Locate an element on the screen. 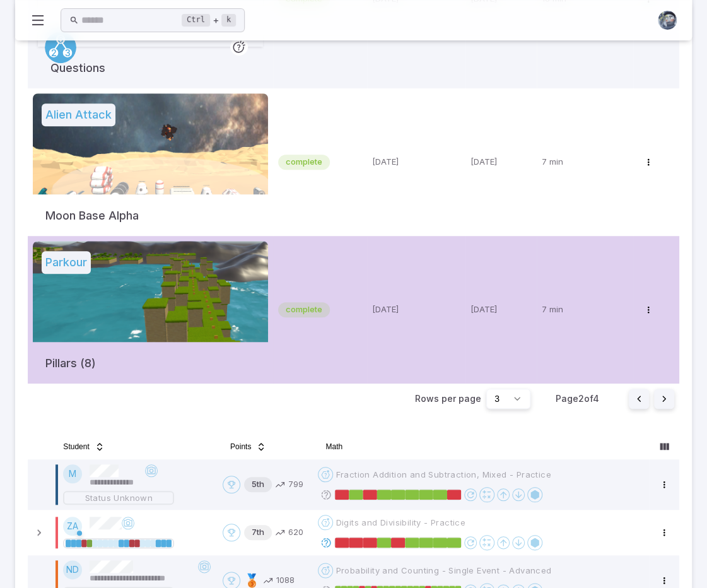  p: Rows per page is located at coordinates (448, 399).